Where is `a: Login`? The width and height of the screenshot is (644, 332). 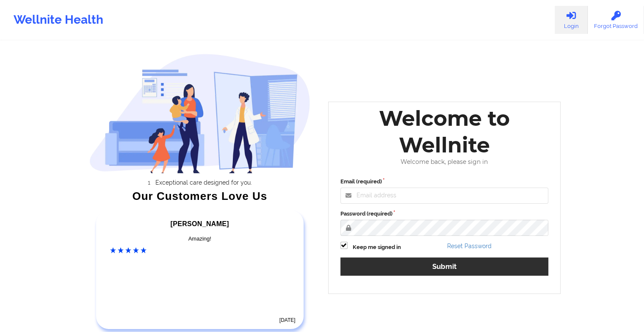 a: Login is located at coordinates (571, 20).